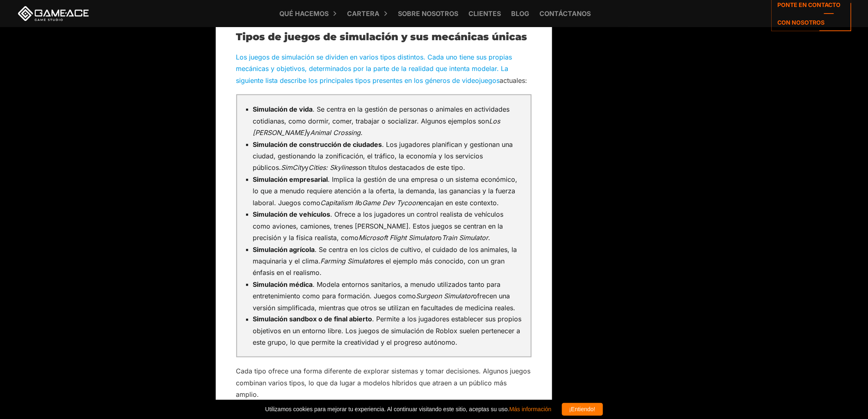  Describe the element at coordinates (363, 13) in the screenshot. I see `font: Cartera` at that location.